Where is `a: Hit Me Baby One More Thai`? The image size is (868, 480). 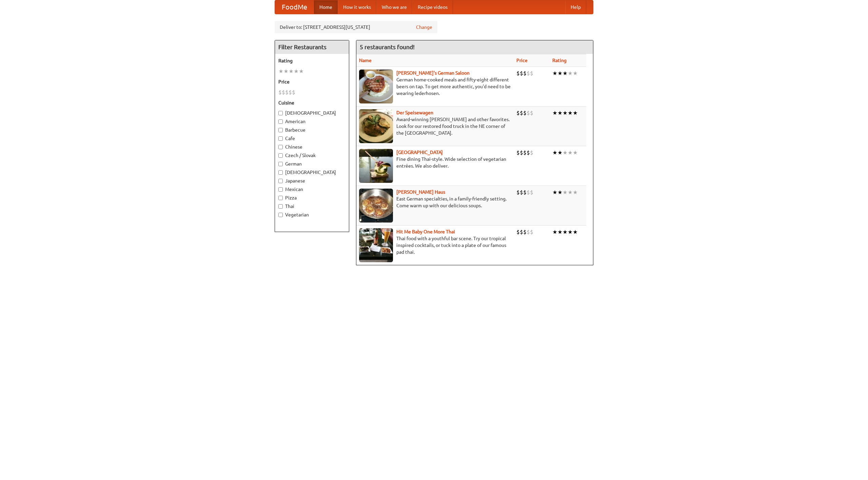
a: Hit Me Baby One More Thai is located at coordinates (426, 232).